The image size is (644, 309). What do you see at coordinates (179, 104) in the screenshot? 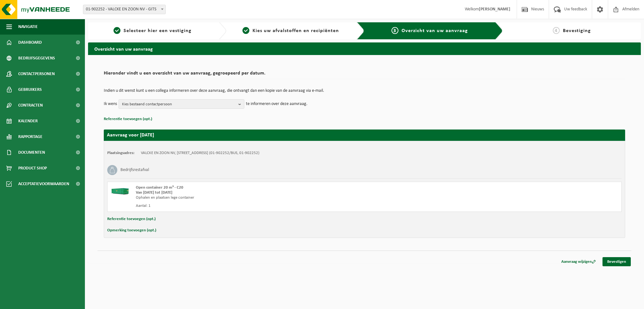
I see `span: Kies bestaand contactpersoon` at bounding box center [179, 104].